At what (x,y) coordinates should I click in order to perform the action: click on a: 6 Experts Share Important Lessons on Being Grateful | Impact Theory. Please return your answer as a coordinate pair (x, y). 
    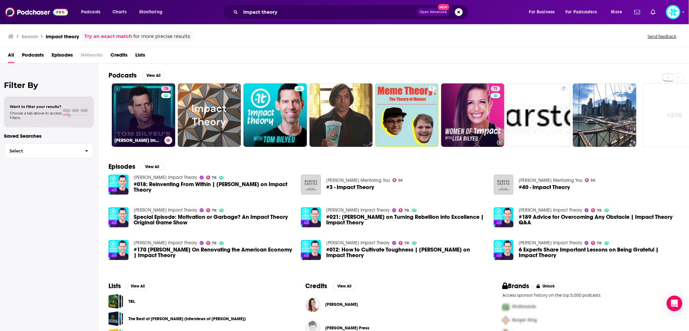
    Looking at the image, I should click on (598, 252).